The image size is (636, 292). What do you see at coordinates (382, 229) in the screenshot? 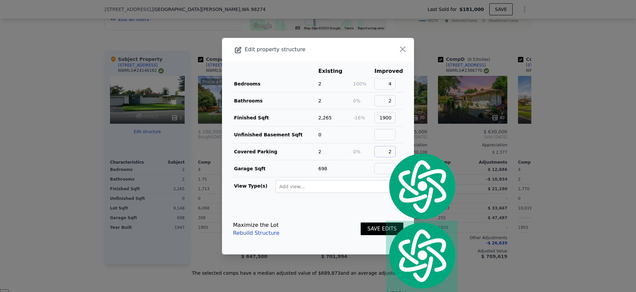
I see `button: SAVE EDITS` at bounding box center [382, 229].